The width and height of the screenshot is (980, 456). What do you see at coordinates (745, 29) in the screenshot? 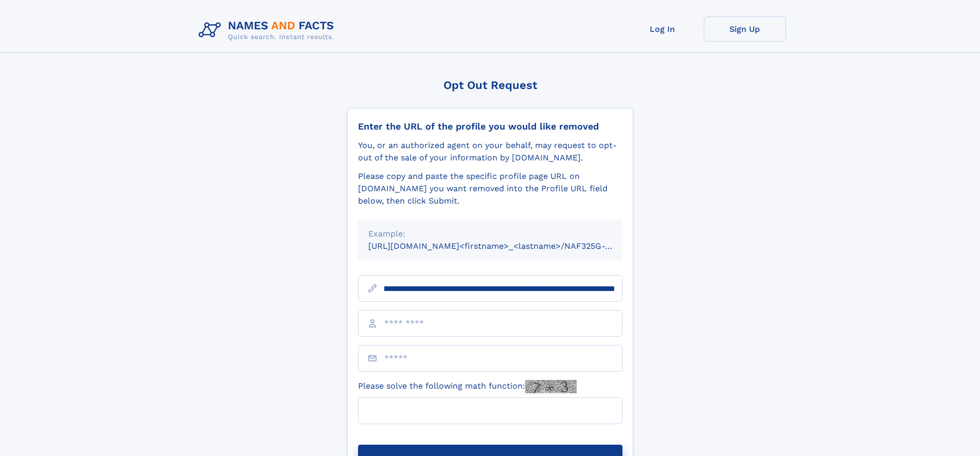
I see `a: Sign Up` at bounding box center [745, 29].